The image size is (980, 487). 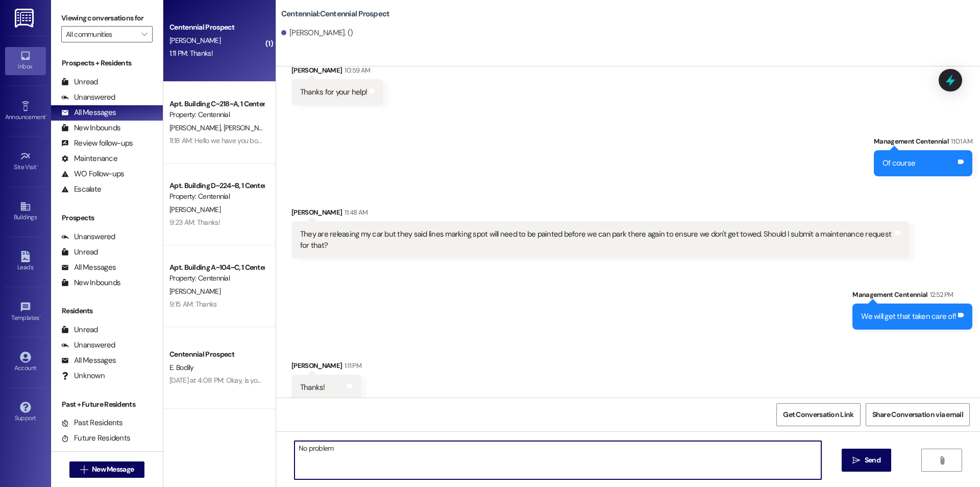 What do you see at coordinates (113, 469) in the screenshot?
I see `span: New Message` at bounding box center [113, 469].